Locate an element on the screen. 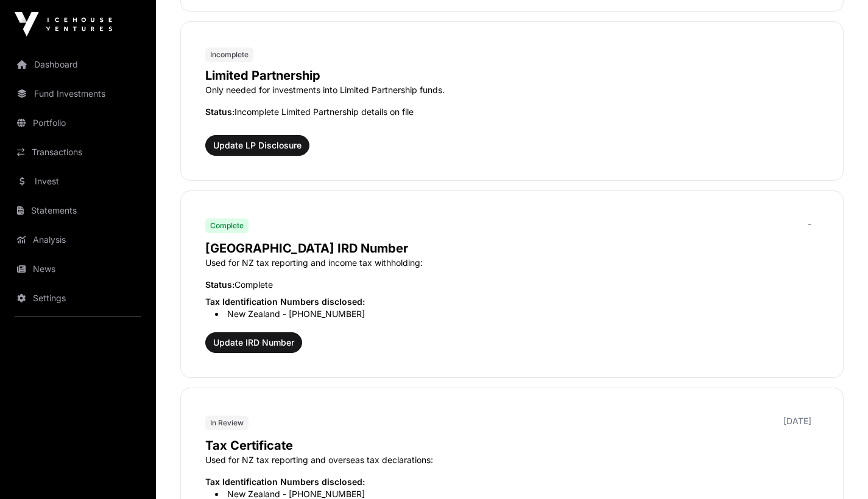 The height and width of the screenshot is (499, 868). span: Update LP Disclosure is located at coordinates (257, 145).